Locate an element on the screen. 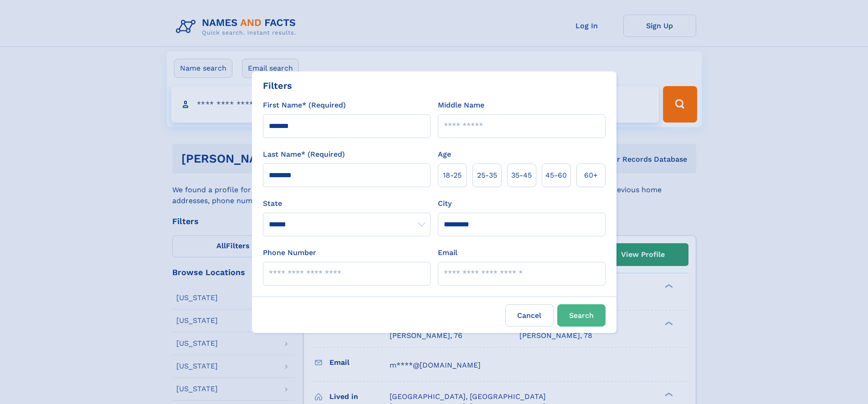 The image size is (868, 404). label: Email is located at coordinates (447, 253).